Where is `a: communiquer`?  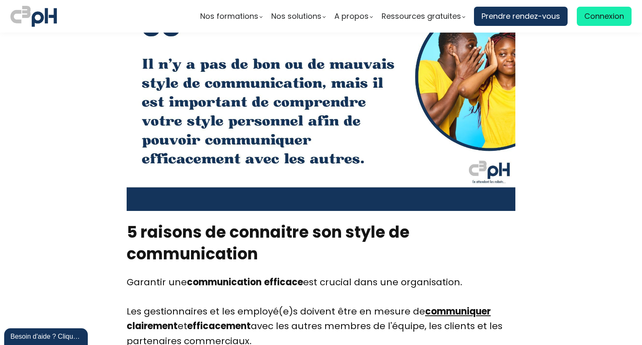 a: communiquer is located at coordinates (458, 311).